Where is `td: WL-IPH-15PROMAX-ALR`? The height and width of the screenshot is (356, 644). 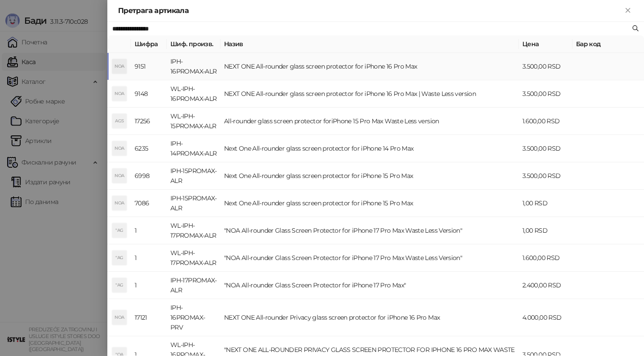 td: WL-IPH-15PROMAX-ALR is located at coordinates (193, 121).